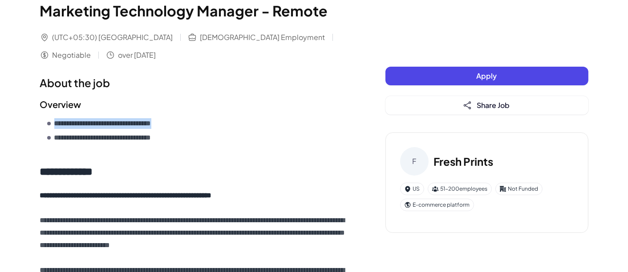  I want to click on div: Not Funded, so click(519, 189).